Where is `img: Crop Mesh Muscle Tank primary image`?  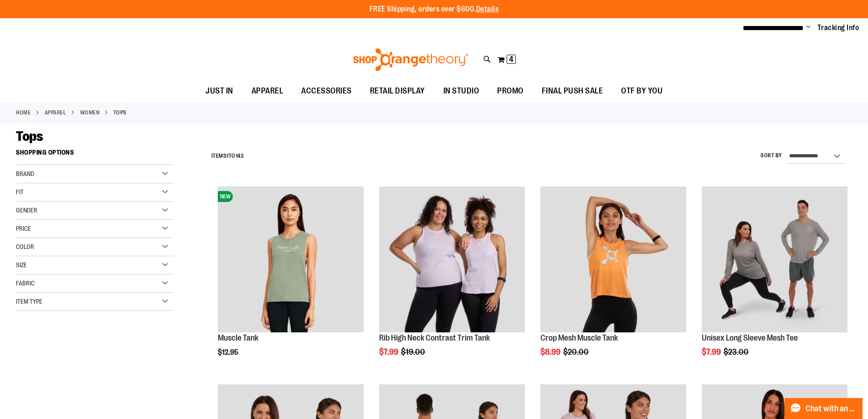
img: Crop Mesh Muscle Tank primary image is located at coordinates (614, 259).